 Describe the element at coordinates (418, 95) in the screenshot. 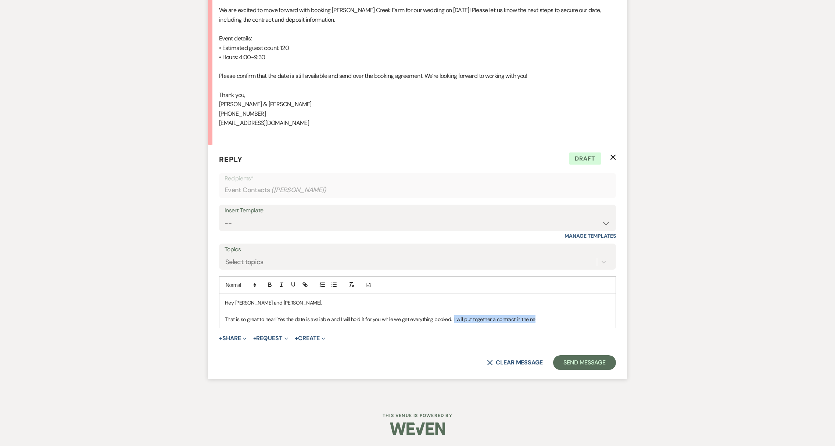

I see `p: Thank you,` at that location.